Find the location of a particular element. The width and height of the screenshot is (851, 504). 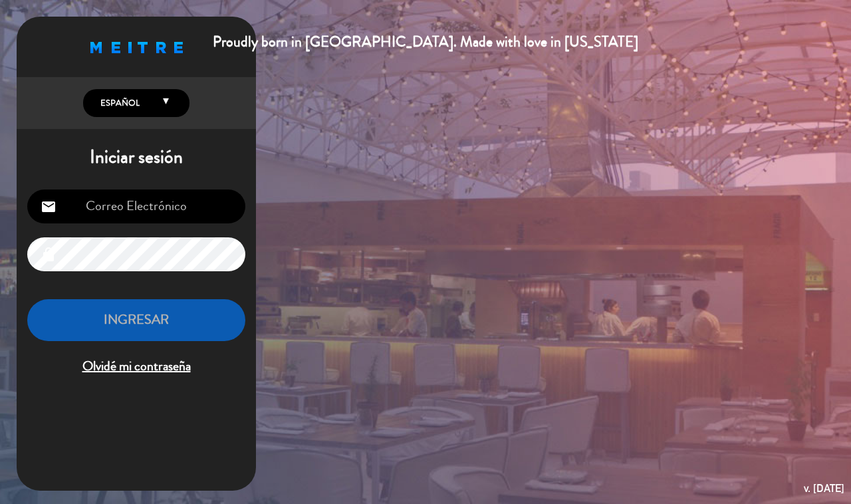

button: INGRESAR is located at coordinates (136, 320).